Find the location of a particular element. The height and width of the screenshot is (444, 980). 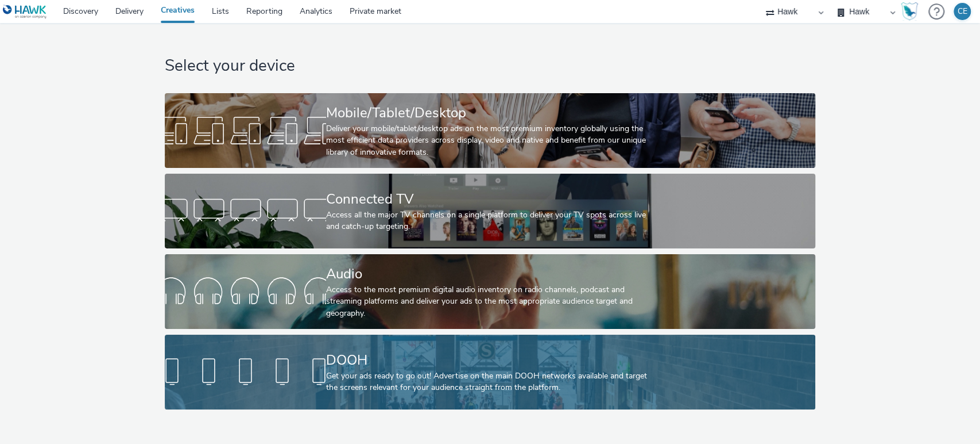

div: Connected TV is located at coordinates (488, 199).